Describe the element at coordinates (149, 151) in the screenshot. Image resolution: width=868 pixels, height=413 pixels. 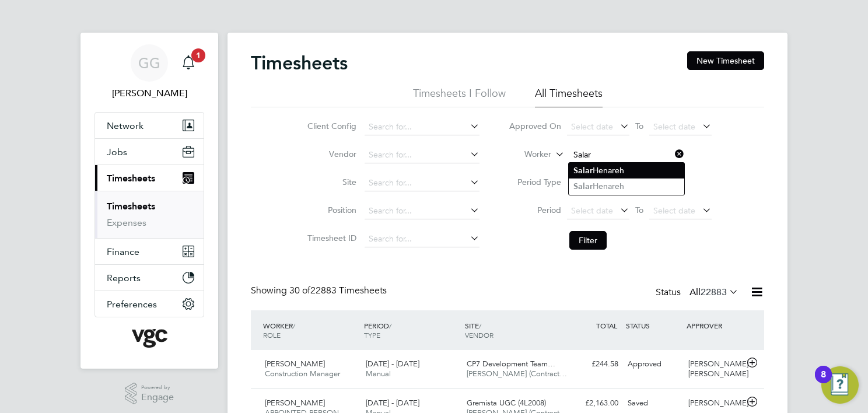
I see `button: Jobs` at that location.